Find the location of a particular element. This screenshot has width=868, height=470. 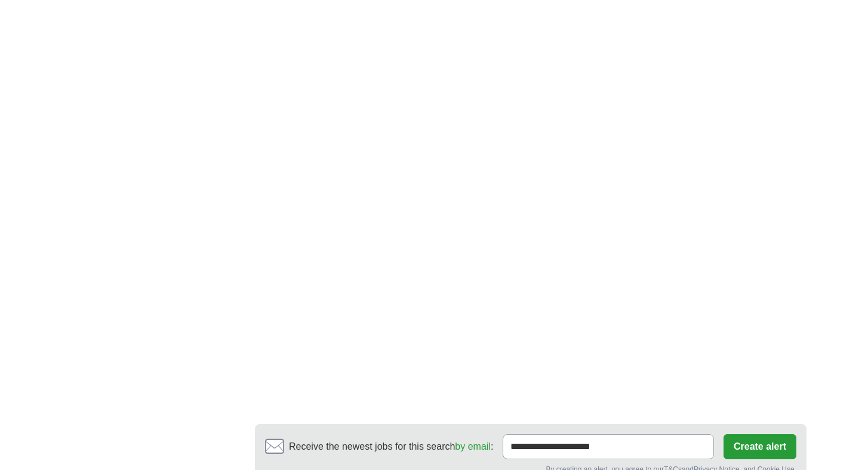

a: by email is located at coordinates (473, 446).